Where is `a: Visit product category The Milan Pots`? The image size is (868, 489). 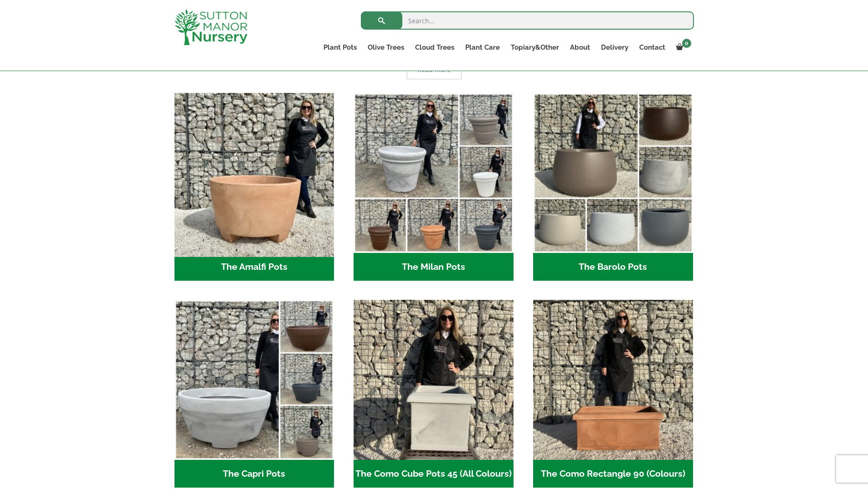
a: Visit product category The Milan Pots is located at coordinates (433, 187).